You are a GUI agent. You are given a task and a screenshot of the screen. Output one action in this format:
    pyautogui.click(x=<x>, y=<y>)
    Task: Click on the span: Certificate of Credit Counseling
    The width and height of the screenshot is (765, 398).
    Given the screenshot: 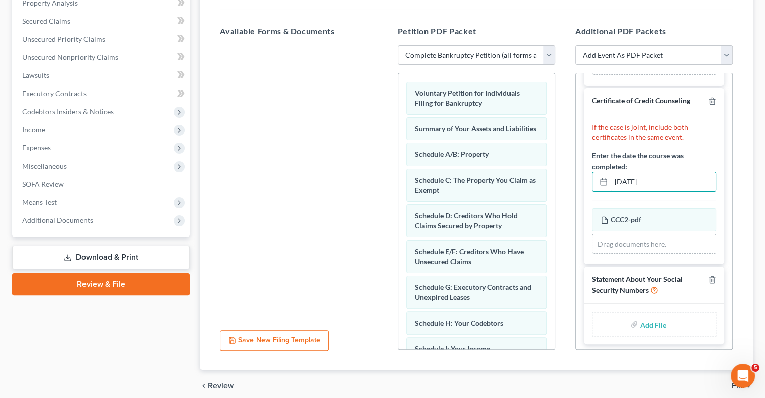 What is the action you would take?
    pyautogui.click(x=641, y=100)
    